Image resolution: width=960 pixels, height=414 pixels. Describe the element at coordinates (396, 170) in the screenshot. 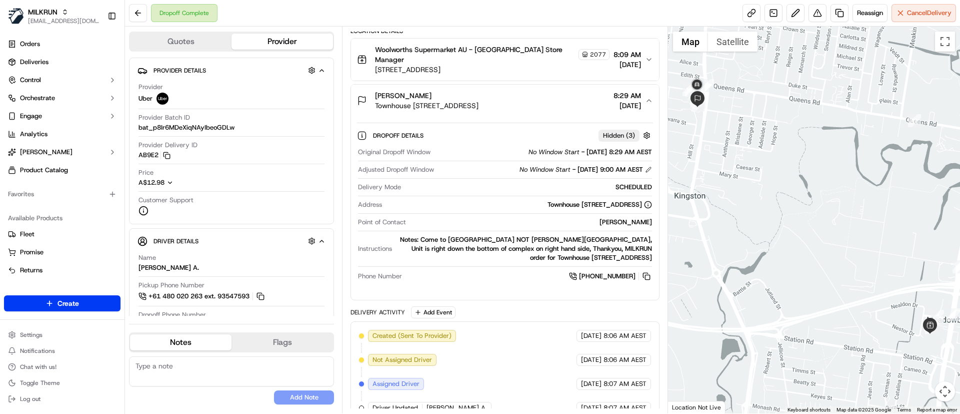

I see `span: Adjusted Dropoff Window` at that location.